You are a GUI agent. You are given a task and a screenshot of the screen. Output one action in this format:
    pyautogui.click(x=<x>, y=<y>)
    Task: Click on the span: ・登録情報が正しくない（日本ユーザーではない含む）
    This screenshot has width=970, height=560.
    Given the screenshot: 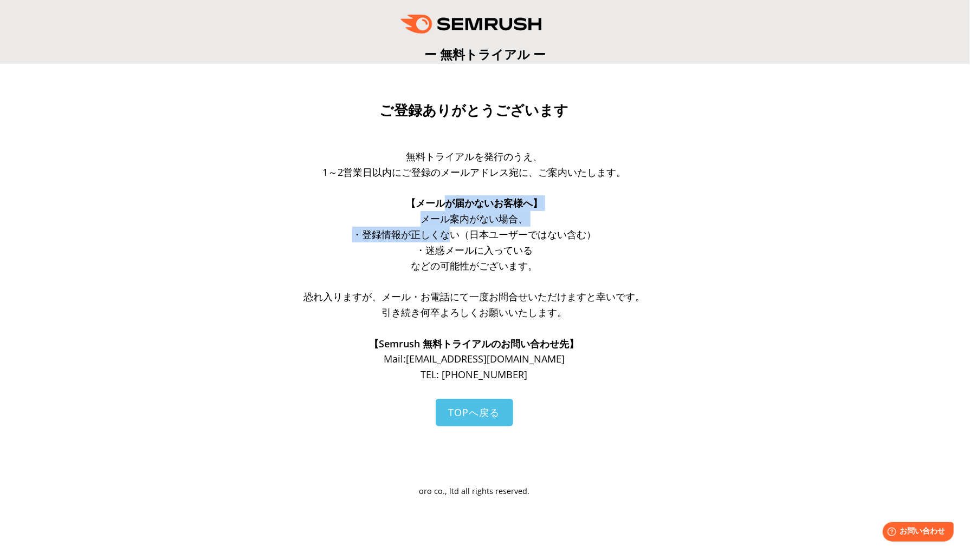 What is the action you would take?
    pyautogui.click(x=474, y=234)
    